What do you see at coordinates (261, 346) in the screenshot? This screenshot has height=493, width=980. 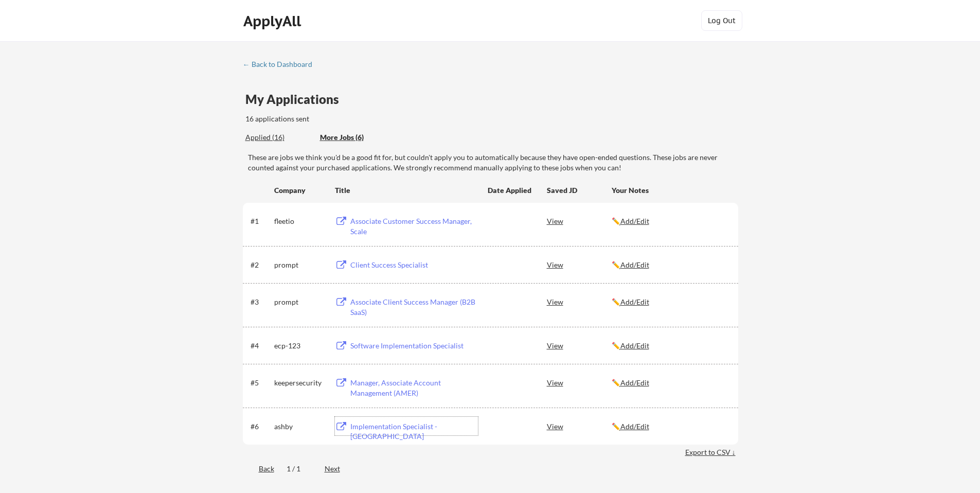 I see `div: #4` at bounding box center [261, 346].